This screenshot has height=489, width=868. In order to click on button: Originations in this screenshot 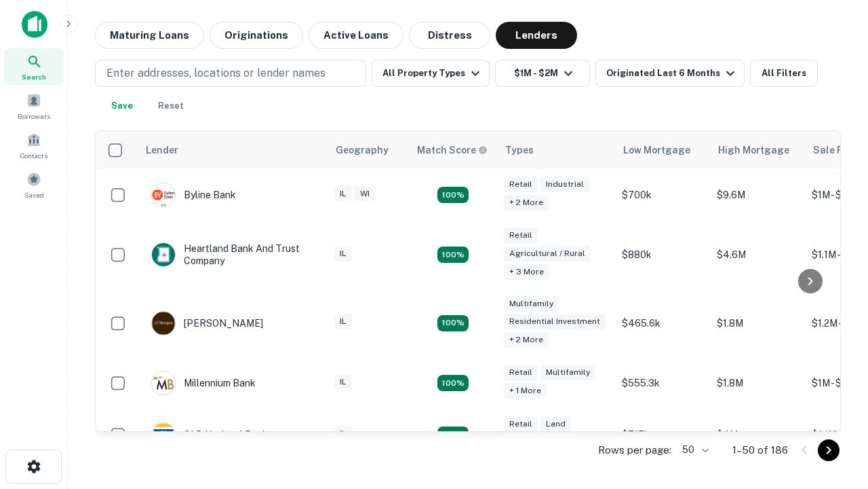, I will do `click(256, 36)`.